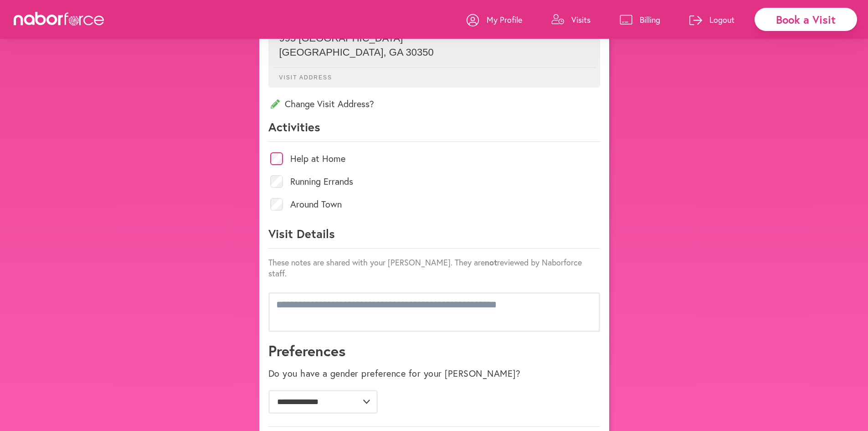 This screenshot has width=868, height=431. What do you see at coordinates (434, 237) in the screenshot?
I see `p: Visit Details` at bounding box center [434, 237].